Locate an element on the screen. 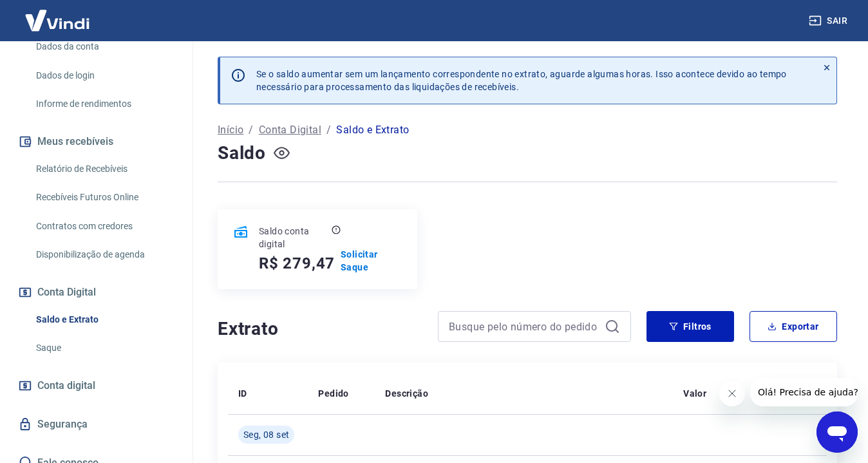 The width and height of the screenshot is (868, 463). div: Domínio is located at coordinates (83, 80).